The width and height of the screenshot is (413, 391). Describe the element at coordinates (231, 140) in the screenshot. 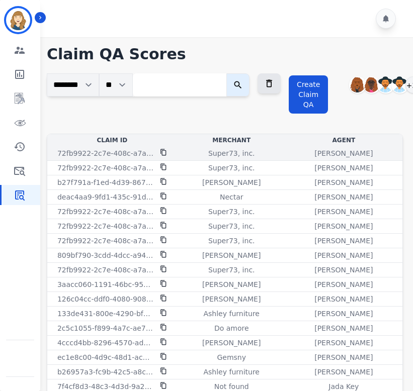

I see `div: Merchant` at that location.